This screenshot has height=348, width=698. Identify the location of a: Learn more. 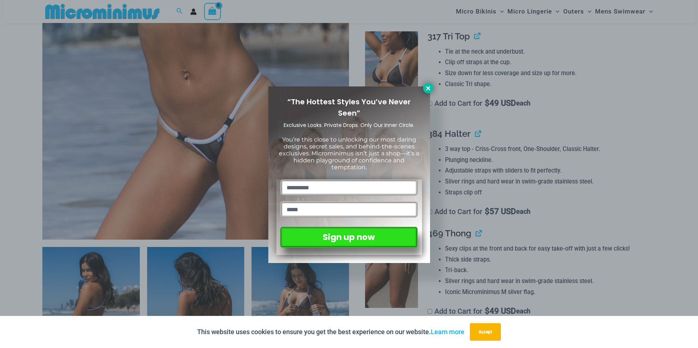
(447, 332).